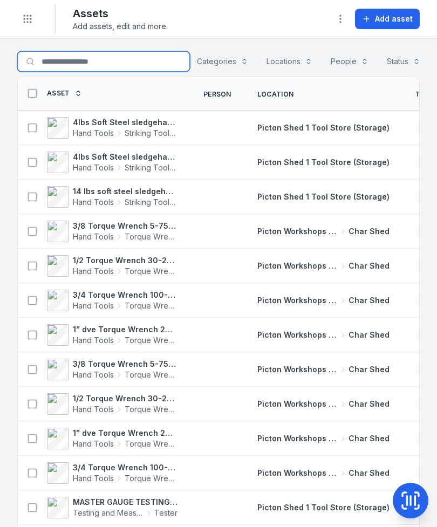  Describe the element at coordinates (289, 62) in the screenshot. I see `button: Locations` at that location.